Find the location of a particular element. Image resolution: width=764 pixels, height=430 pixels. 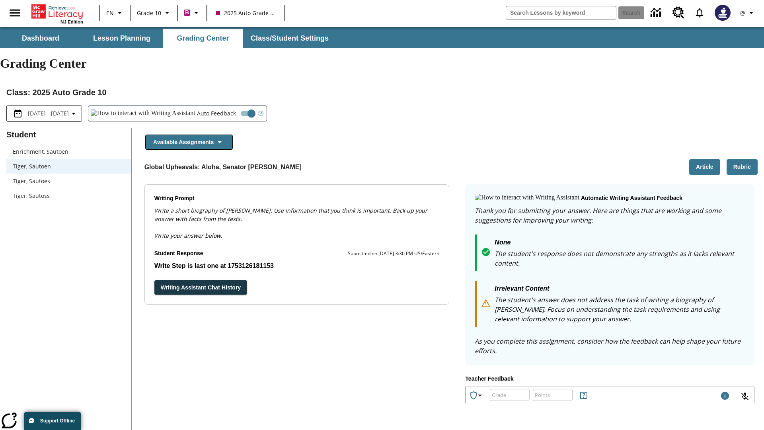

button: Available Assignments is located at coordinates (189, 142).